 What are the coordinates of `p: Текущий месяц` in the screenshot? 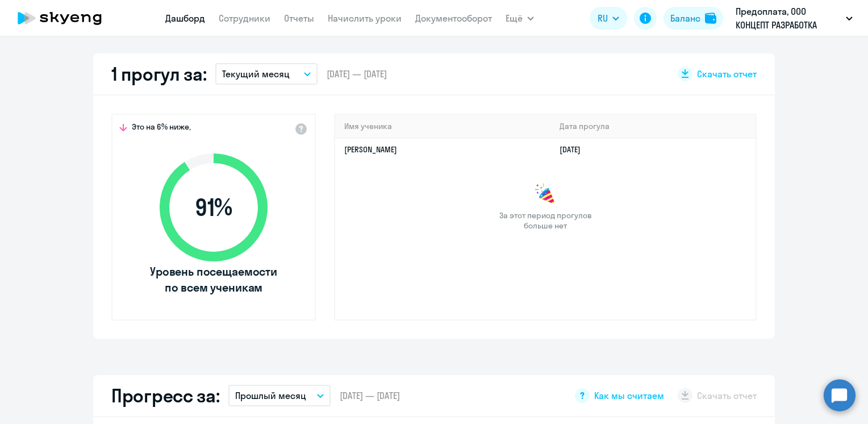 It's located at (256, 74).